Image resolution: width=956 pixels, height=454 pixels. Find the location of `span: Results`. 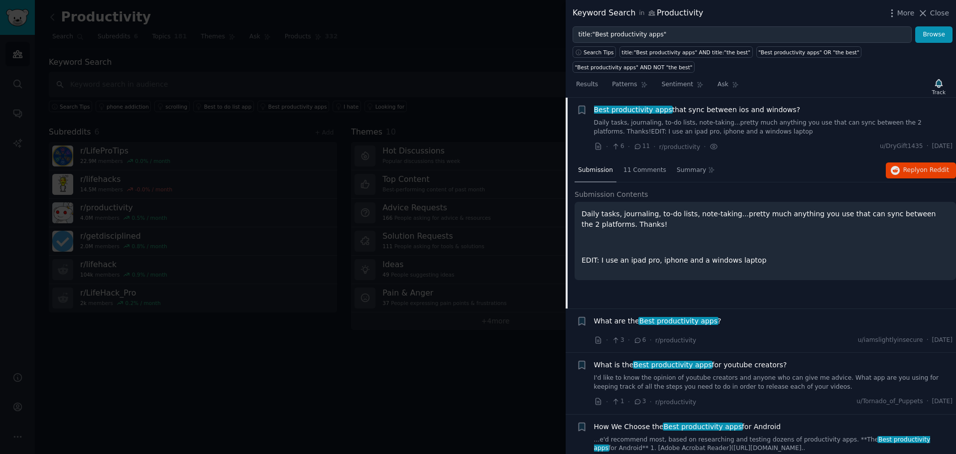

span: Results is located at coordinates (587, 85).